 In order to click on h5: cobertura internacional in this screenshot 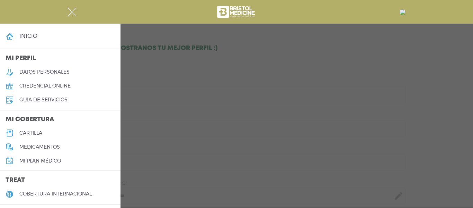, I will do `click(55, 193)`.